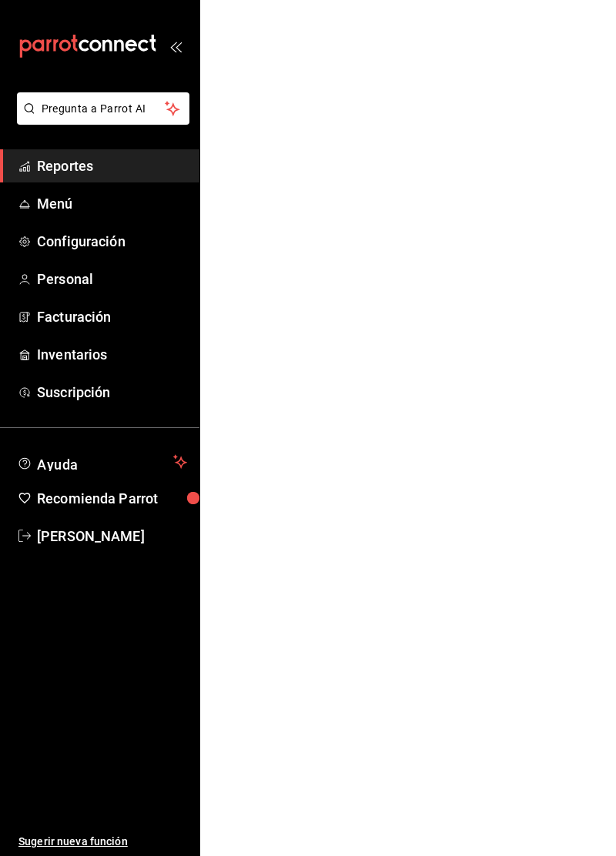 Image resolution: width=616 pixels, height=856 pixels. I want to click on span: Suscripción, so click(111, 392).